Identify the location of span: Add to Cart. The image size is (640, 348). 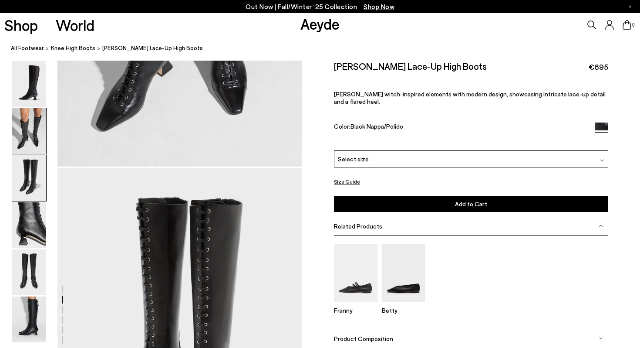
(471, 203).